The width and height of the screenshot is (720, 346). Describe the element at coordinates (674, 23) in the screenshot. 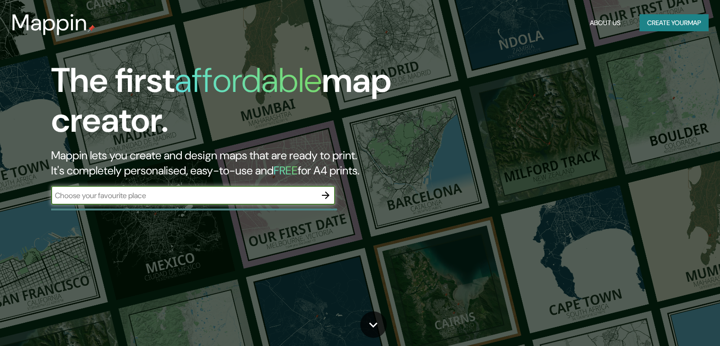

I see `button: Create yourmap` at that location.